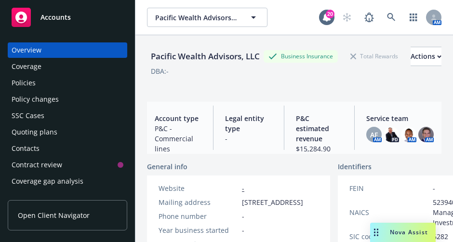 Image resolution: width=453 pixels, height=242 pixels. I want to click on div: Contract review, so click(37, 165).